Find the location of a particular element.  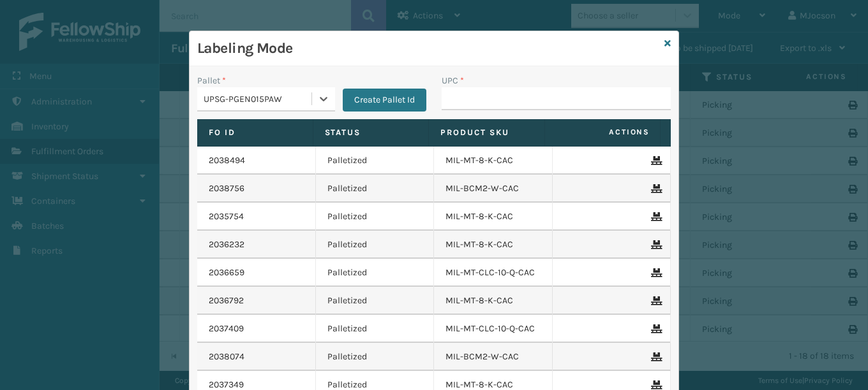

a: 2038074 is located at coordinates (226, 357).